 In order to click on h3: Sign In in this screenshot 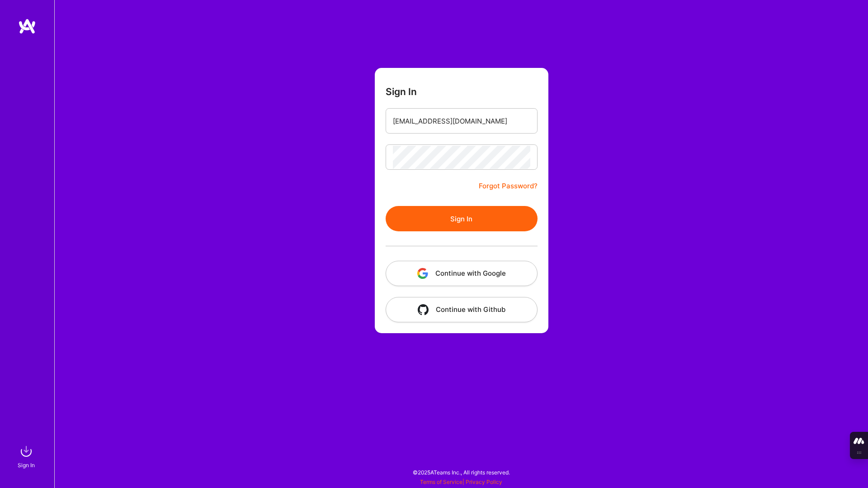, I will do `click(401, 91)`.